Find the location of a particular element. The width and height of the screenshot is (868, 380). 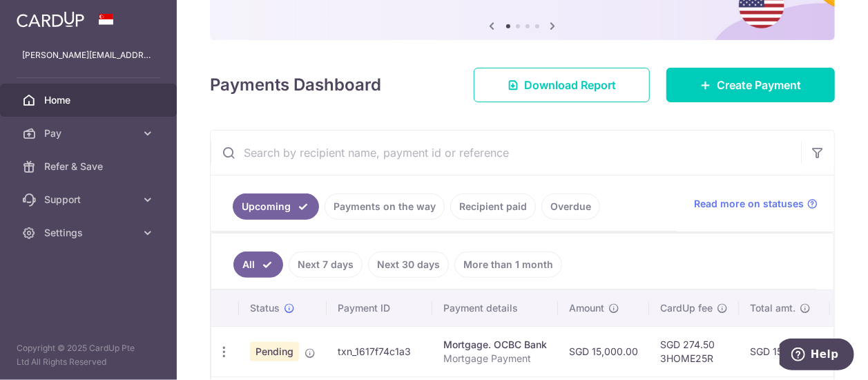

span: Settings is located at coordinates (90, 233).